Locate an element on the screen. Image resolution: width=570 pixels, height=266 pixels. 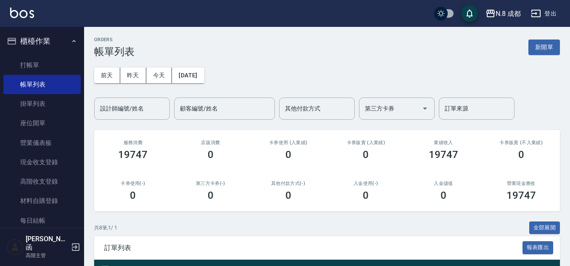
button: 報表匯出 is located at coordinates (538, 248).